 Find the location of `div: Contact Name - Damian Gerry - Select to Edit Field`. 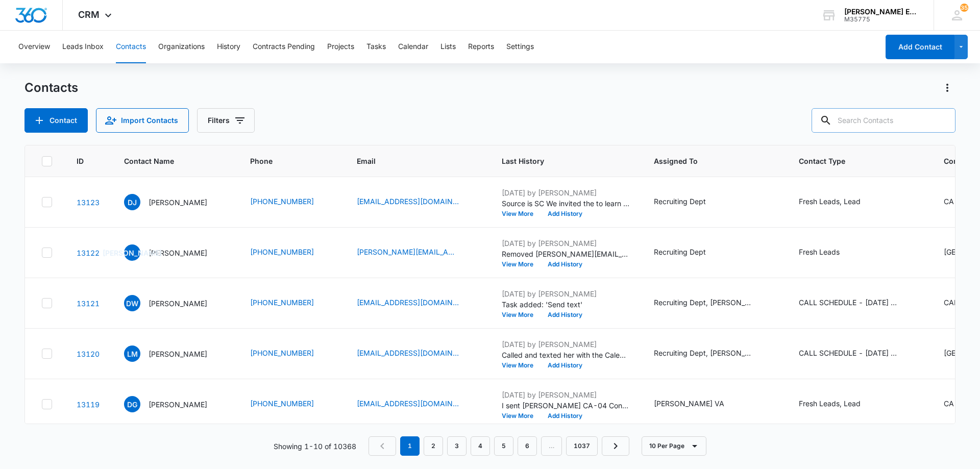

div: Contact Name - Damian Gerry - Select to Edit Field is located at coordinates (175, 404).